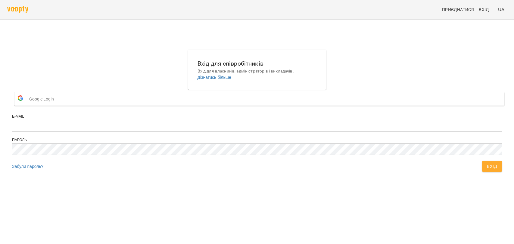 The image size is (514, 244). What do you see at coordinates (492, 166) in the screenshot?
I see `button: Вхід` at bounding box center [492, 166].